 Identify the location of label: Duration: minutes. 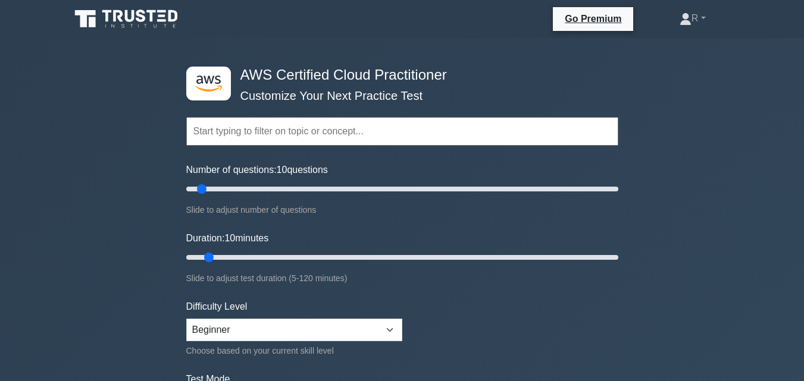
(227, 239).